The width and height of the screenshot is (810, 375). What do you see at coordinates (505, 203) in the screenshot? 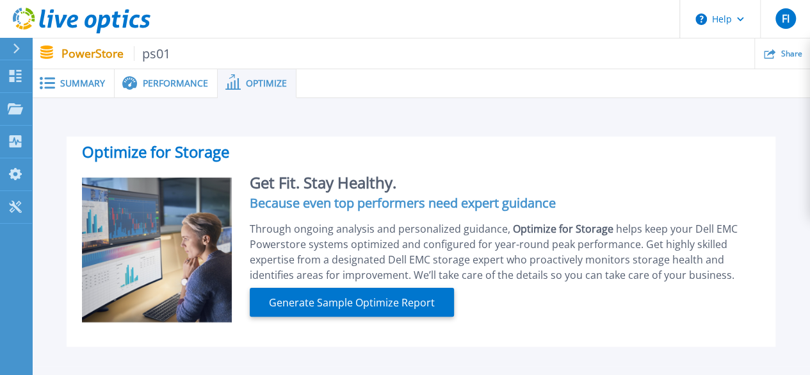
I see `h4: Because even top performers need expert guidance` at bounding box center [505, 203].